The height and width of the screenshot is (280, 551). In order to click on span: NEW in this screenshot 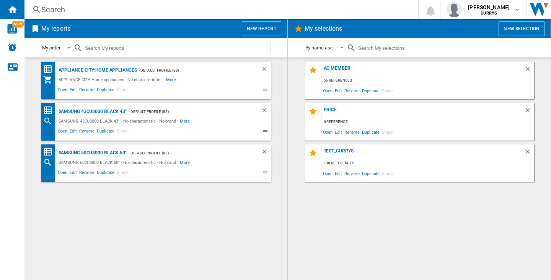, I will do `click(18, 24)`.